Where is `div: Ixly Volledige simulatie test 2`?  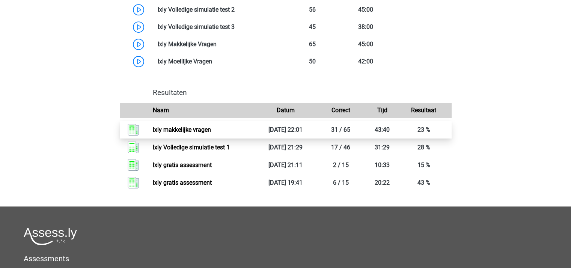
div: Ixly Volledige simulatie test 2 is located at coordinates (219, 10).